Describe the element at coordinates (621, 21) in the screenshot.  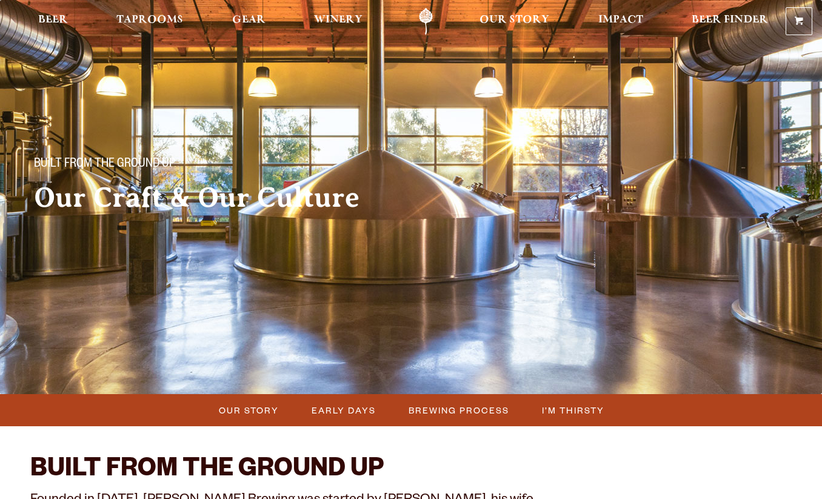
I see `a: Impact` at that location.